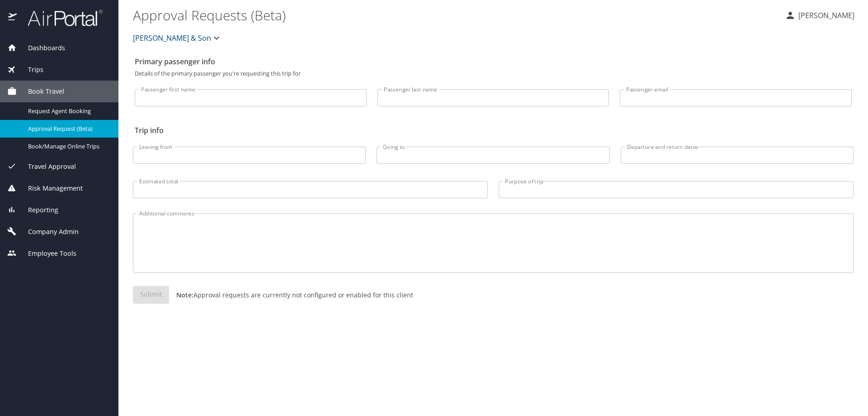 The width and height of the screenshot is (868, 416). Describe the element at coordinates (60, 18) in the screenshot. I see `img: airportal-logo.png` at that location.